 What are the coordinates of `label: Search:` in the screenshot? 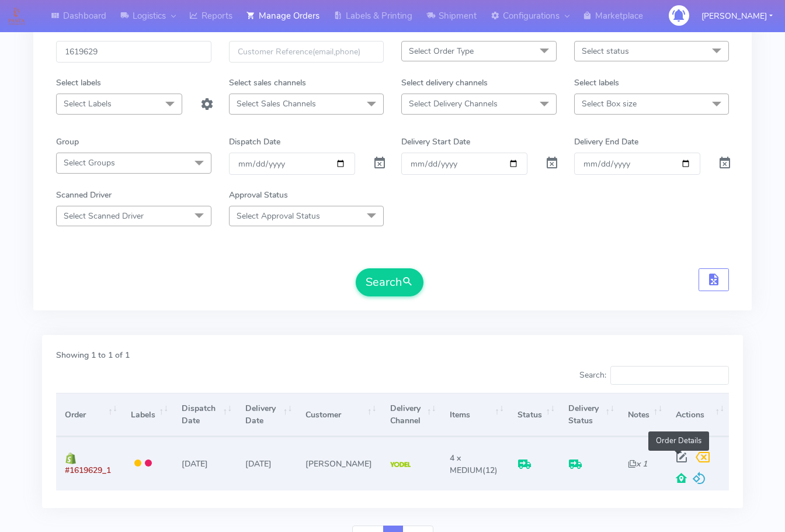 It's located at (654, 375).